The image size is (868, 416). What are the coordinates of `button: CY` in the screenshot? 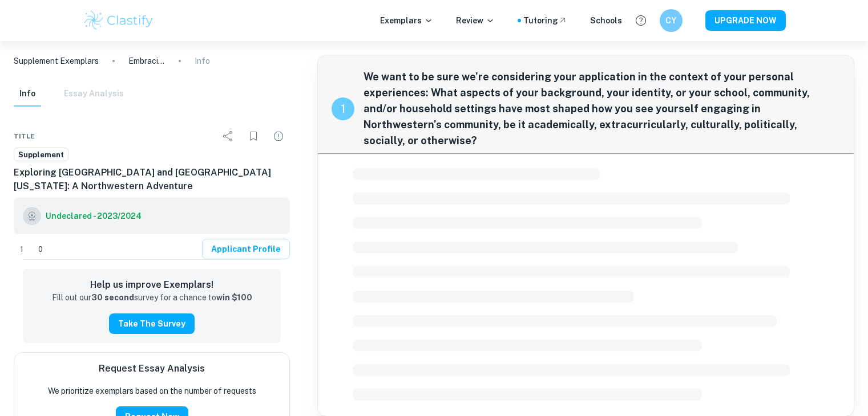 It's located at (671, 21).